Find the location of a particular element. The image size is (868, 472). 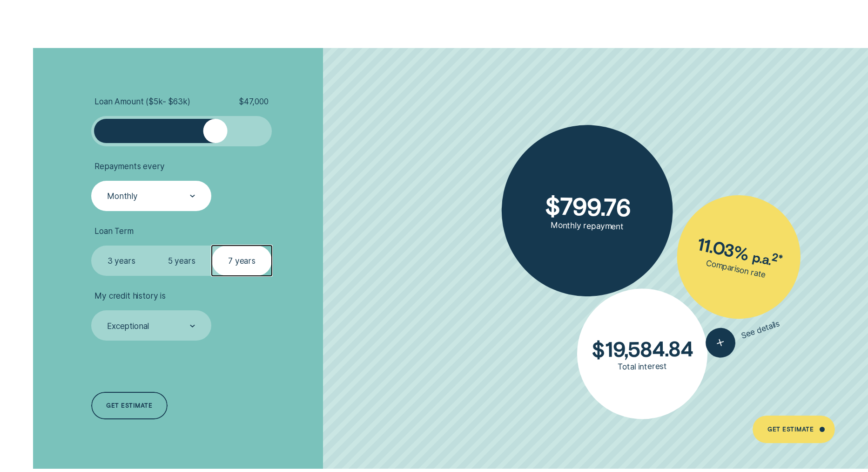

span: My credit history is is located at coordinates (130, 295).